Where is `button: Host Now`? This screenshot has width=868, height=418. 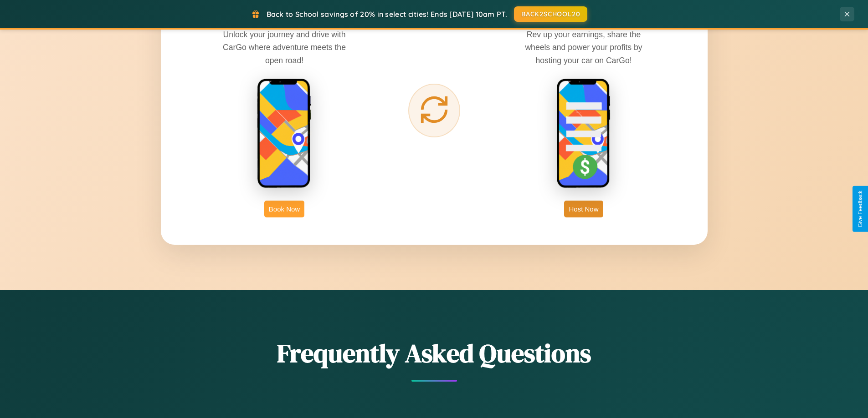 button: Host Now is located at coordinates (583, 209).